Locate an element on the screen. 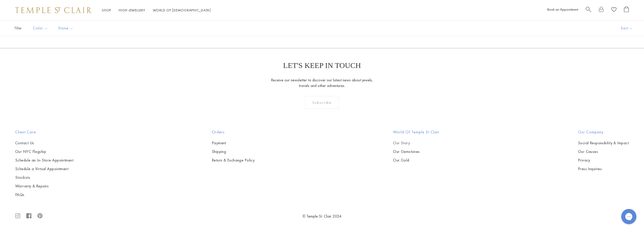  a: Our NYC Flagship is located at coordinates (44, 152).